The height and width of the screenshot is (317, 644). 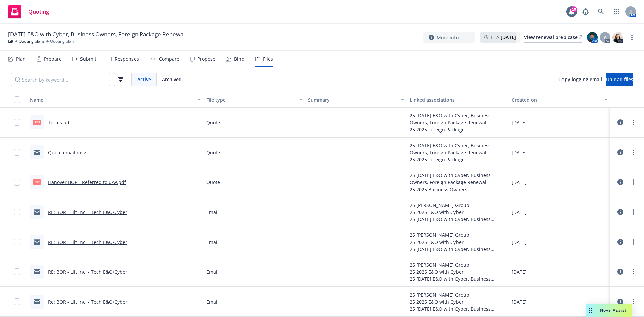 What do you see at coordinates (352, 99) in the screenshot?
I see `div: Summary` at bounding box center [352, 99].